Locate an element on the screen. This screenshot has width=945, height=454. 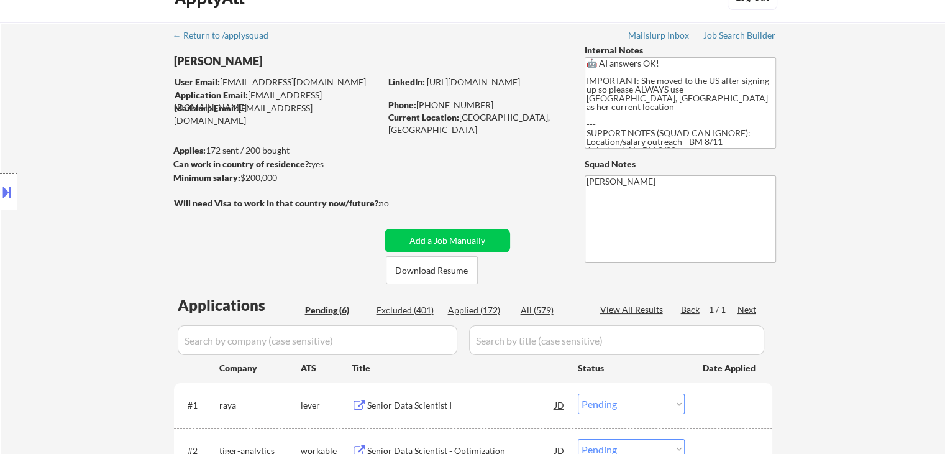
div: Applied (172) is located at coordinates (479, 310).